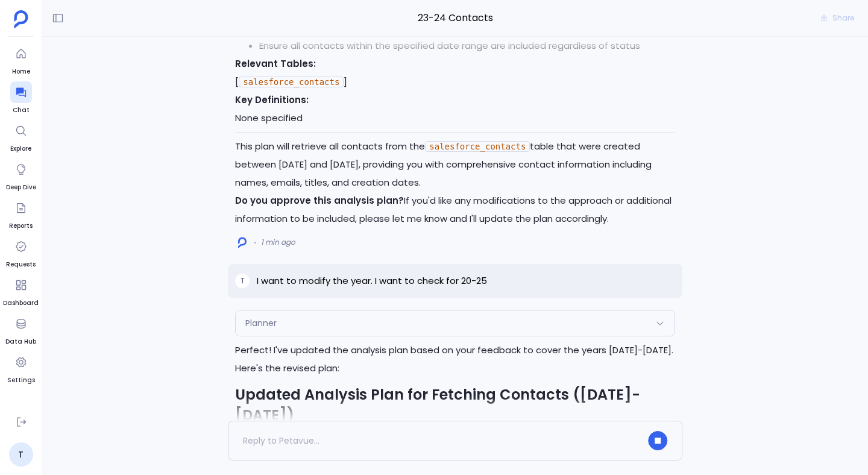 The width and height of the screenshot is (868, 475). What do you see at coordinates (20, 253) in the screenshot?
I see `a: Requests` at bounding box center [20, 253].